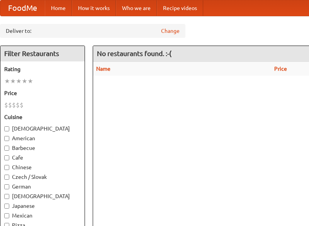 The height and width of the screenshot is (226, 309). Describe the element at coordinates (134, 53) in the screenshot. I see `ng-pluralize: No restaurants found. :-(` at that location.